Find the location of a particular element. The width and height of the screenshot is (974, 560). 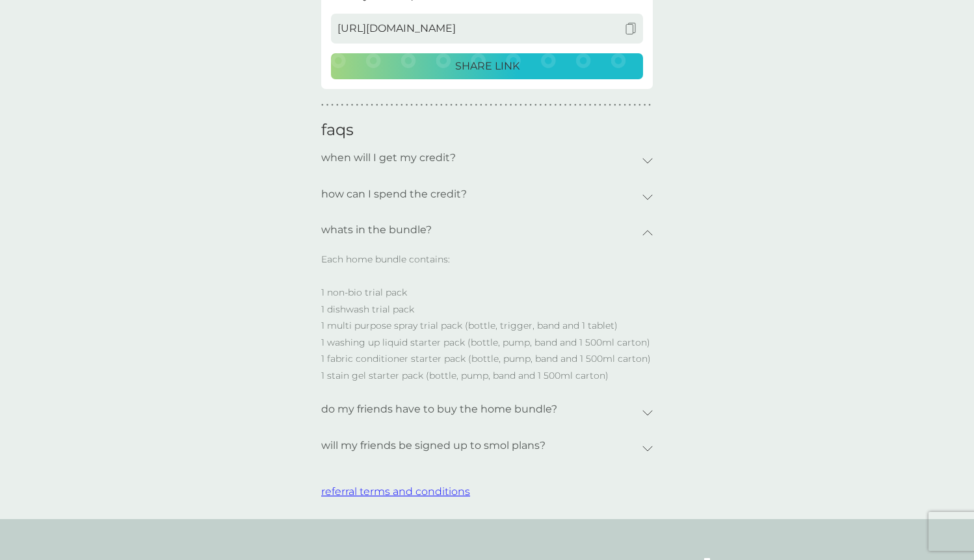

button: referral terms and conditions is located at coordinates (395, 492).